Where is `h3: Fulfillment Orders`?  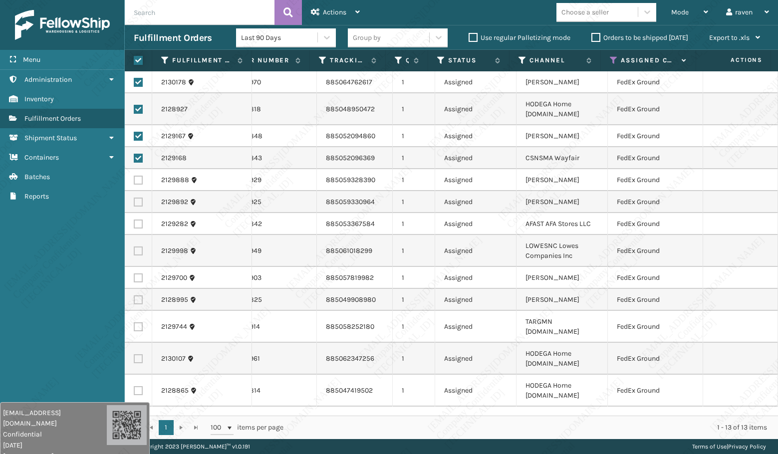 h3: Fulfillment Orders is located at coordinates (173, 38).